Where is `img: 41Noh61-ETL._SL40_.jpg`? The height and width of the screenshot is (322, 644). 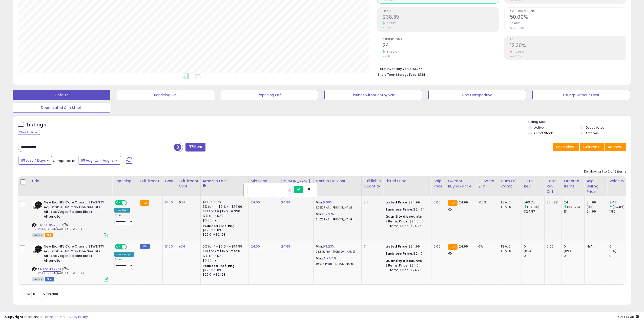
img: 41Noh61-ETL._SL40_.jpg is located at coordinates (38, 205).